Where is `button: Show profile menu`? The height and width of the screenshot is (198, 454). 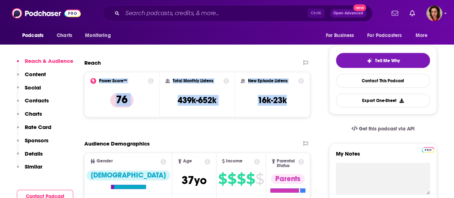 button: Show profile menu is located at coordinates (434, 13).